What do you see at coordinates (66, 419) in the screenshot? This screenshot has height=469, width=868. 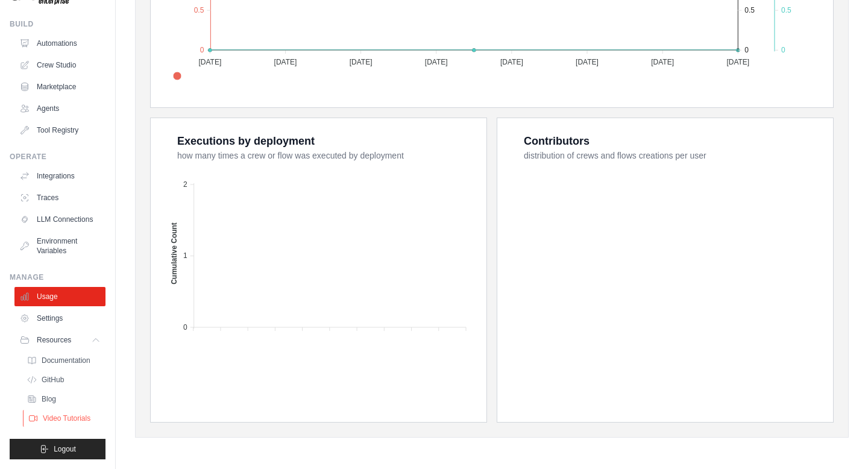 I see `span: Video Tutorials` at bounding box center [66, 419].